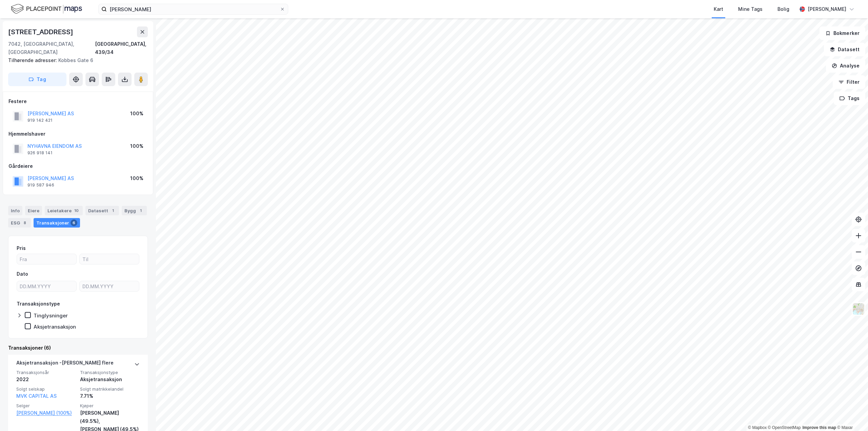  Describe the element at coordinates (38, 304) in the screenshot. I see `div: Transaksjonstype` at that location.